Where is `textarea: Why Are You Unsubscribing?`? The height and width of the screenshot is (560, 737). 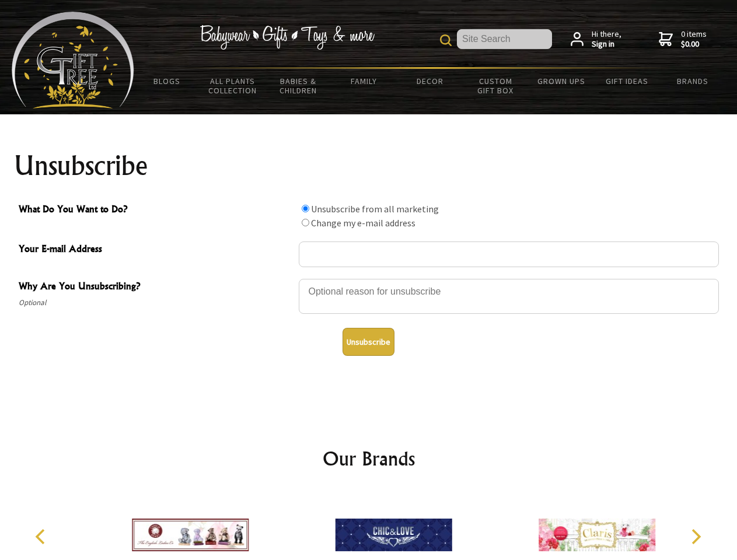
textarea: Why Are You Unsubscribing? is located at coordinates (509, 296).